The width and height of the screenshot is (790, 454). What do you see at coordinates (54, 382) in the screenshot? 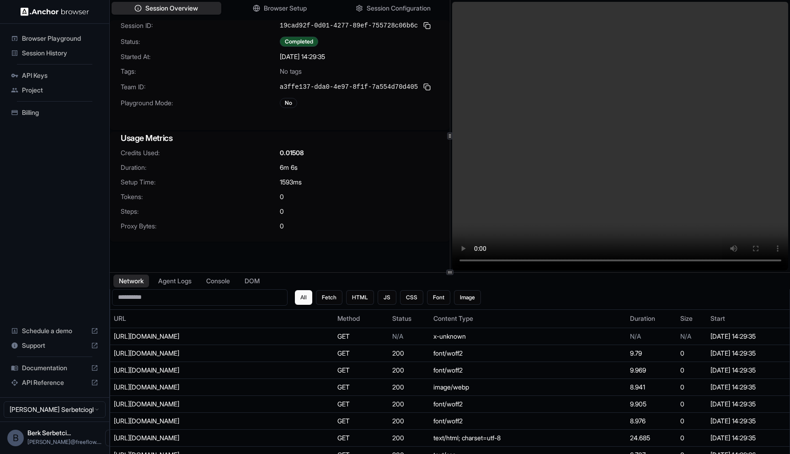
I see `div: API Reference` at bounding box center [54, 382].